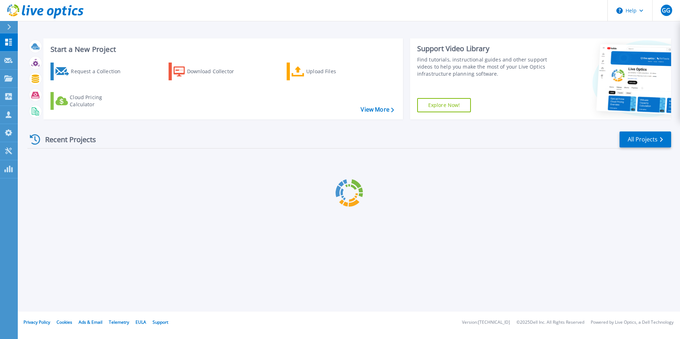  What do you see at coordinates (64, 322) in the screenshot?
I see `a: Cookies` at bounding box center [64, 322].